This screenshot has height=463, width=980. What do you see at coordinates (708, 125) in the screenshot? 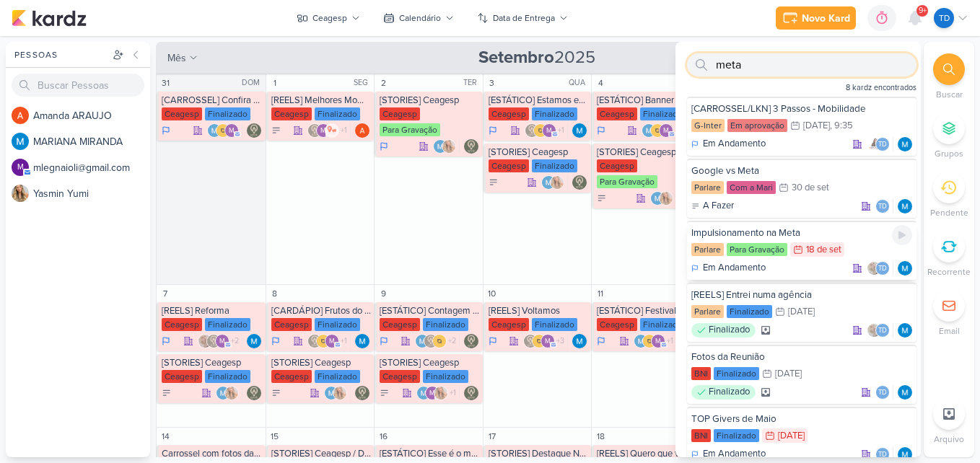
I see `div: G-Inter` at bounding box center [708, 125].